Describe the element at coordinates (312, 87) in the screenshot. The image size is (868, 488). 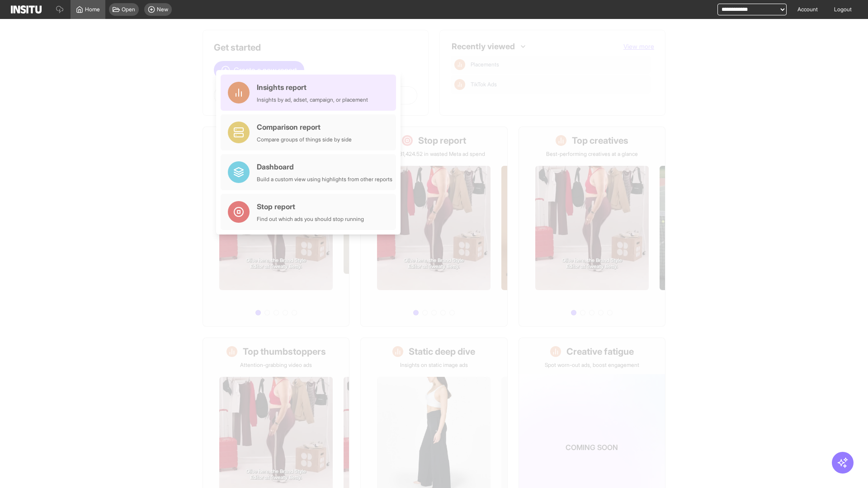
I see `div: Insights report` at that location.